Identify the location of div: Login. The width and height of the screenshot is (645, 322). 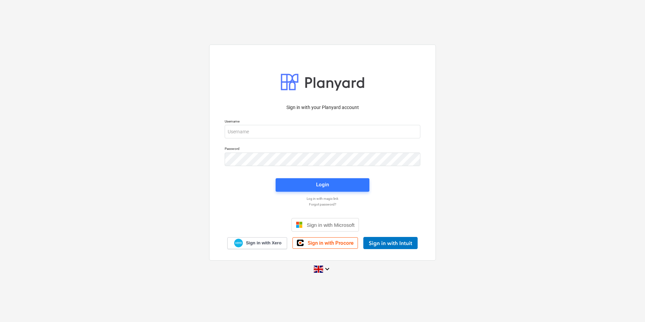
(322, 184).